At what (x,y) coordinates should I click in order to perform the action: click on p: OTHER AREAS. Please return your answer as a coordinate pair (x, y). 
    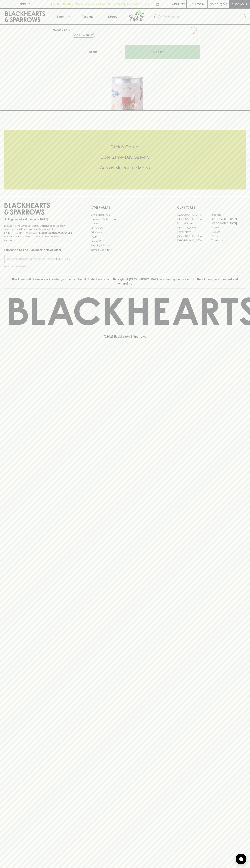
    Looking at the image, I should click on (125, 207).